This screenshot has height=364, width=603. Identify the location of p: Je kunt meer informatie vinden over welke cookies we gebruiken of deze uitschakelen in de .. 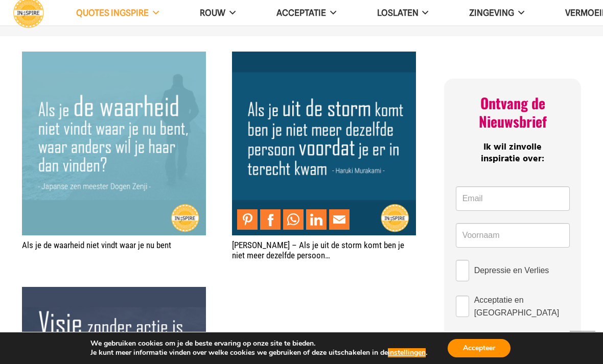
(259, 353).